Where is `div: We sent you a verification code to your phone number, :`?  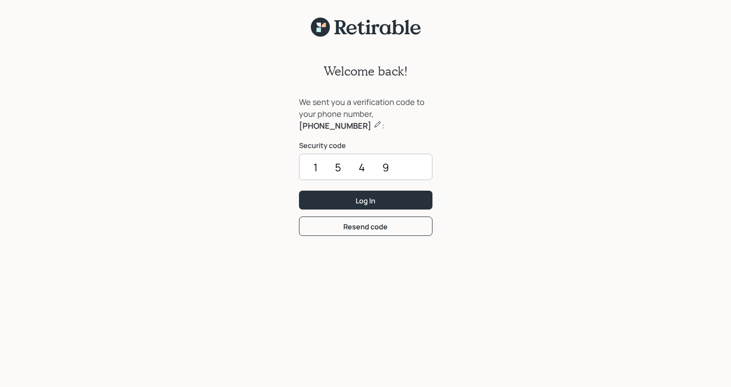 div: We sent you a verification code to your phone number, : is located at coordinates (366, 114).